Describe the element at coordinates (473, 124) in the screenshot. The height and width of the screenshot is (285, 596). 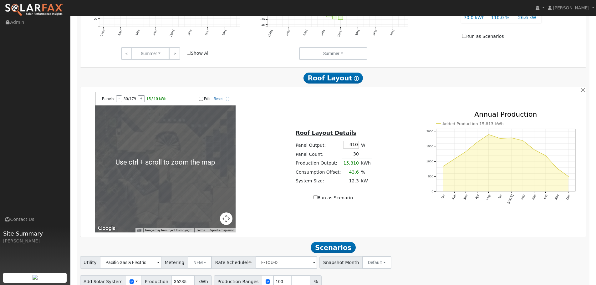
I see `text: Added Production 15,813 kWh` at that location.